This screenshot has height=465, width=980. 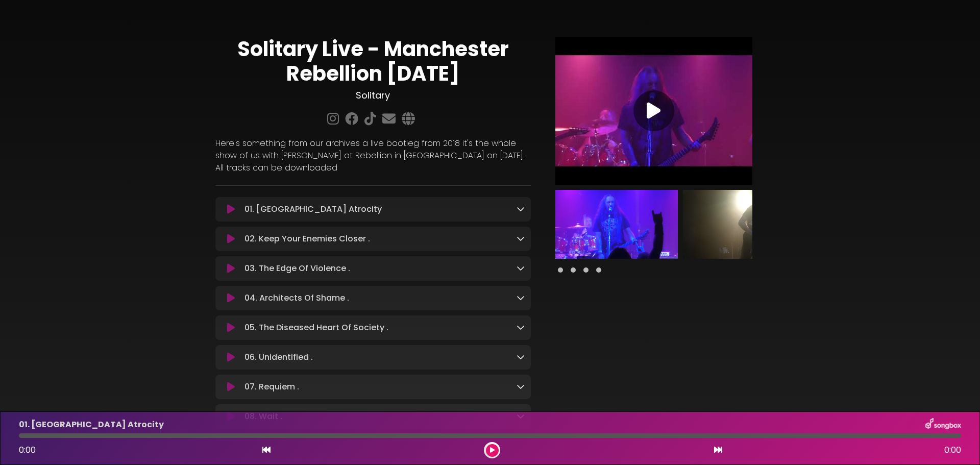 What do you see at coordinates (307, 239) in the screenshot?
I see `p: 02. Keep Your Enemies Closer .` at bounding box center [307, 239].